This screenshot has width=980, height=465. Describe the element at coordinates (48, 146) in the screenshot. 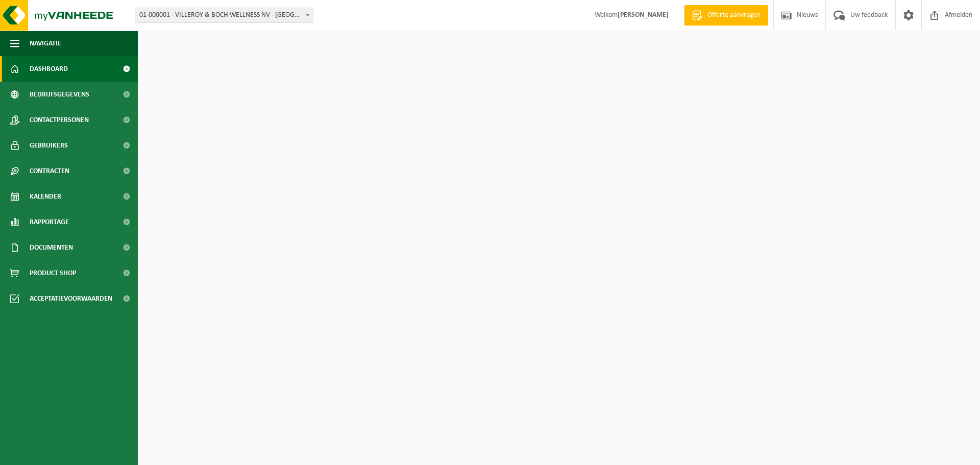

I see `span: Gebruikers` at that location.